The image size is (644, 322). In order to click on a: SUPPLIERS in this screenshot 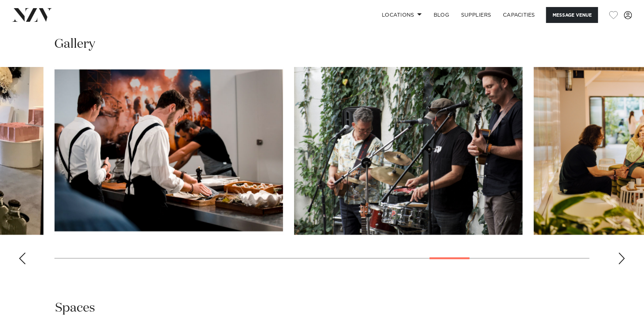, I will do `click(476, 15)`.